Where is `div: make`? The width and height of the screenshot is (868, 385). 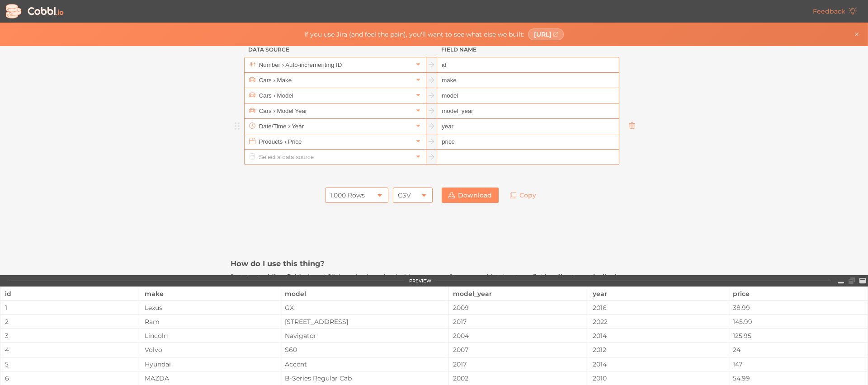
div: make is located at coordinates (209, 293).